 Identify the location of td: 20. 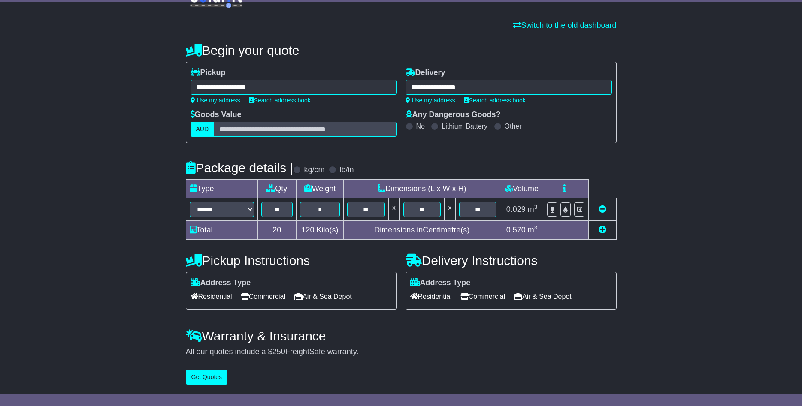
(277, 230).